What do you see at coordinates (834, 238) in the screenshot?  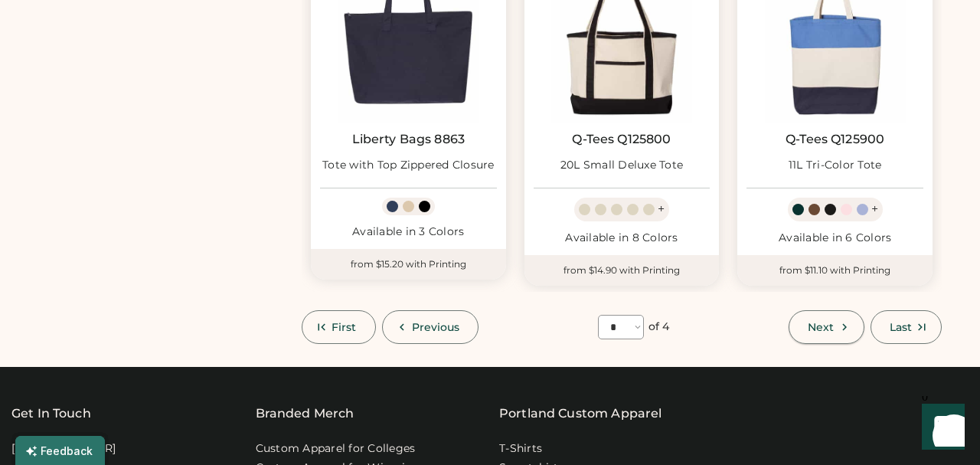 I see `div: Available in 6 Colors` at bounding box center [834, 238].